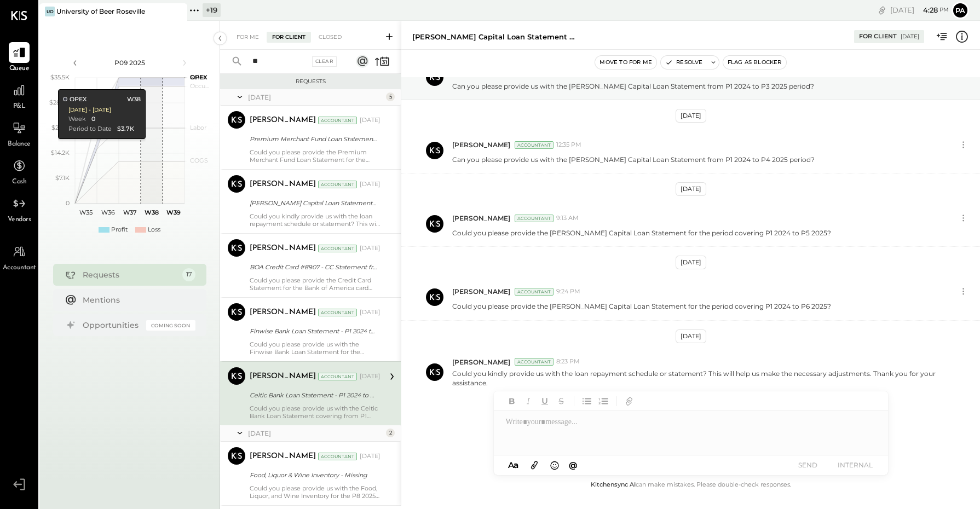  What do you see at coordinates (19, 58) in the screenshot?
I see `a: Queue` at bounding box center [19, 58].